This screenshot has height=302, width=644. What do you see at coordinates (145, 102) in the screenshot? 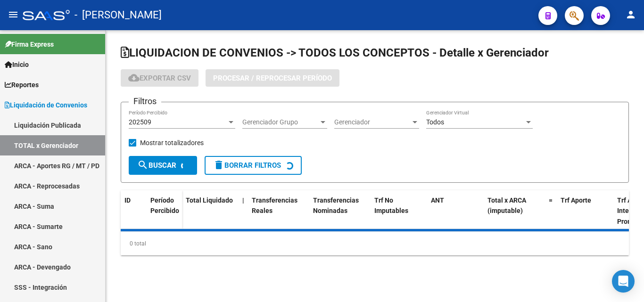
I see `h3: Filtros` at bounding box center [145, 102].